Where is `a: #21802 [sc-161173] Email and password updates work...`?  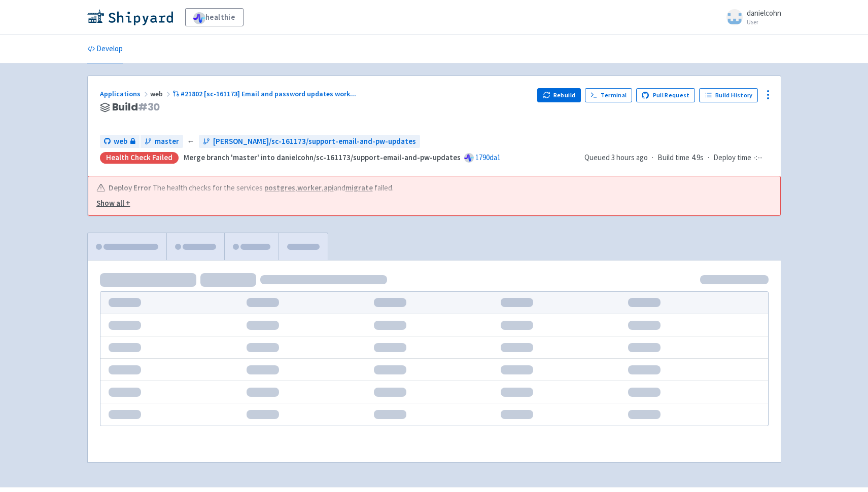
a: #21802 [sc-161173] Email and password updates work... is located at coordinates (265, 94).